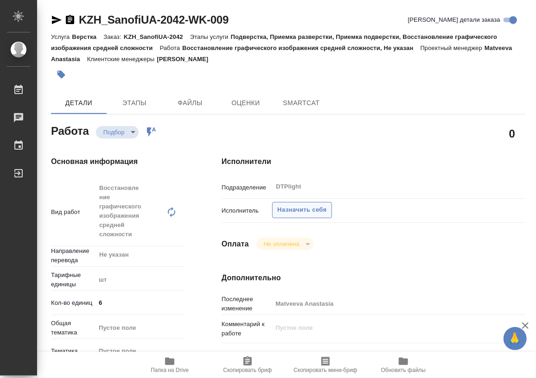 This screenshot has width=536, height=378. I want to click on button: Назначить себя, so click(302, 210).